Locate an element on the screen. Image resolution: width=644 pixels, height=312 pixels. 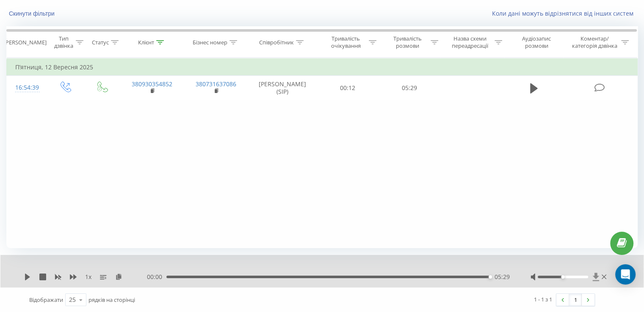
div: Тривалість очікування is located at coordinates (346, 42).